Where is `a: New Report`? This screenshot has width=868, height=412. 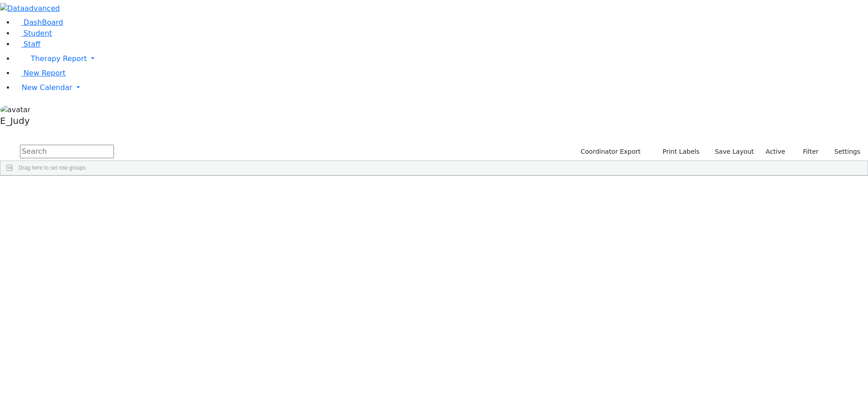
a: New Report is located at coordinates (40, 73).